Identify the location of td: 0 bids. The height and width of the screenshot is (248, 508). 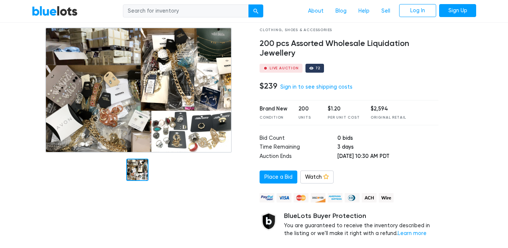
(387, 138).